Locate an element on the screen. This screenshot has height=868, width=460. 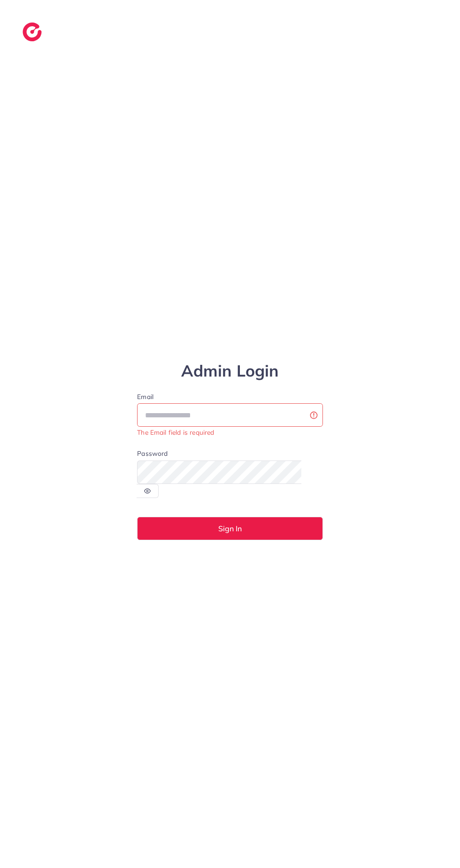
img: logo is located at coordinates (32, 32).